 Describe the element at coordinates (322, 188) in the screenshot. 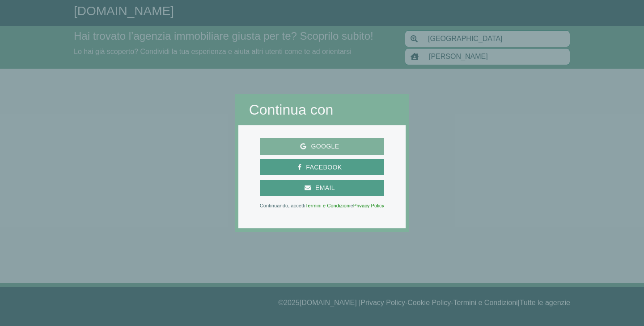

I see `button: Email` at that location.